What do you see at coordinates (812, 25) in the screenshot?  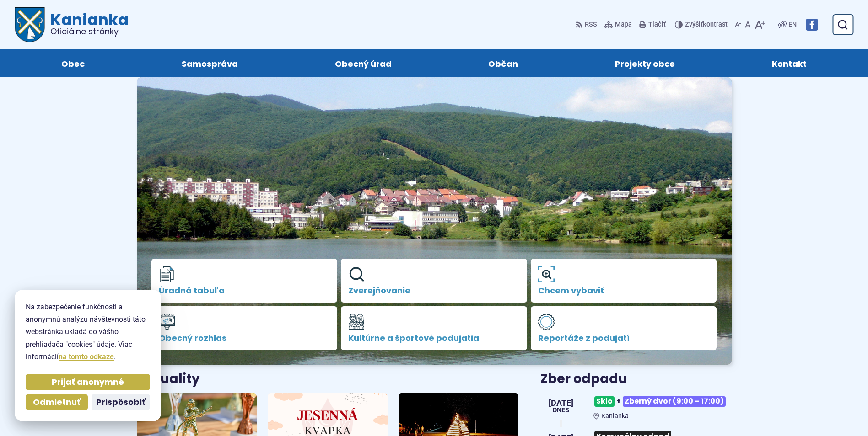 I see `img: Prejsť na Facebook stránku` at bounding box center [812, 25].